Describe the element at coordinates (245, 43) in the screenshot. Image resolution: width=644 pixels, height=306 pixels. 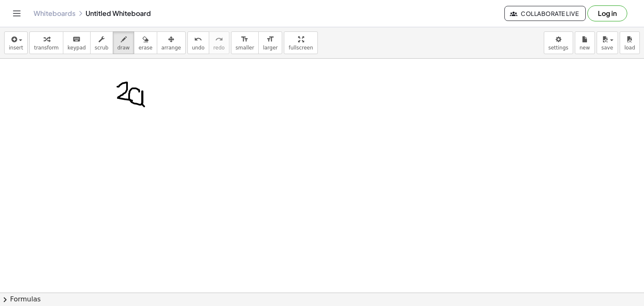
I see `button: format_sizesmaller` at that location.